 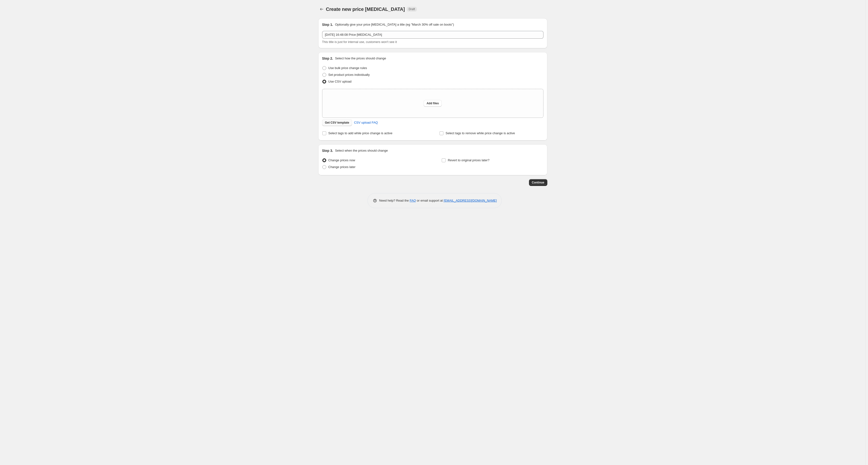 I want to click on span: Set product prices individually, so click(x=349, y=75).